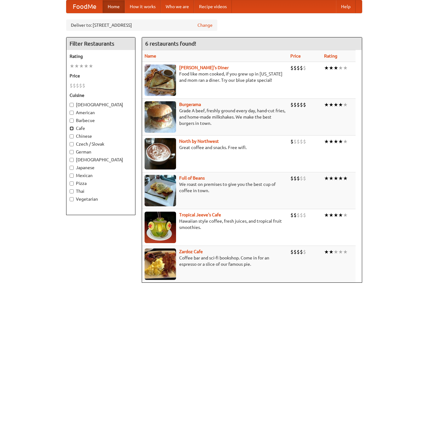 This screenshot has width=428, height=445. I want to click on a: Burgerama, so click(190, 104).